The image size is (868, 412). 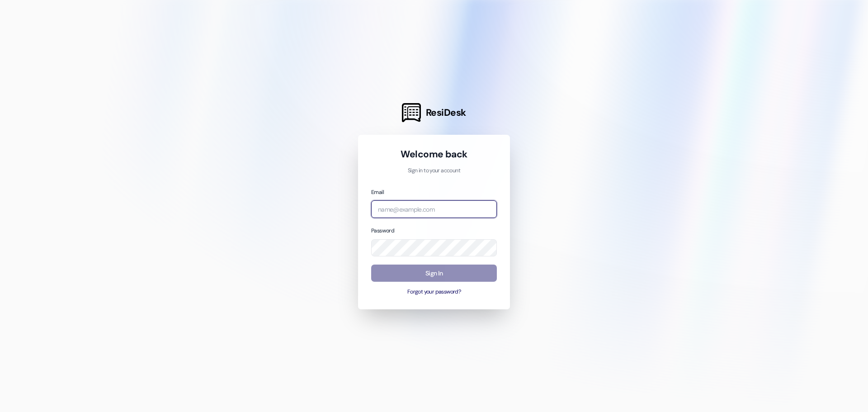 I want to click on p: Sign in to your account, so click(x=434, y=171).